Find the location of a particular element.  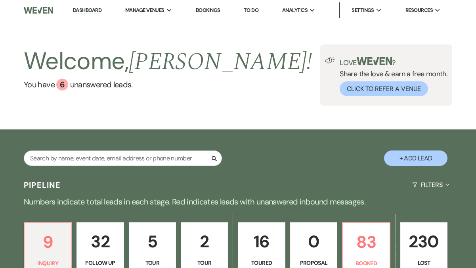

p: 83 is located at coordinates (366, 241).